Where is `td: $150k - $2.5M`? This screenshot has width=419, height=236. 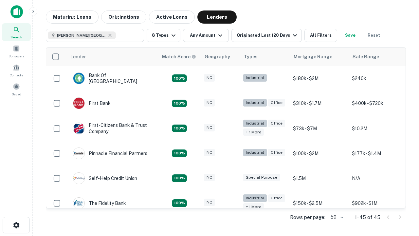
td: $150k - $2.5M is located at coordinates (319, 203).